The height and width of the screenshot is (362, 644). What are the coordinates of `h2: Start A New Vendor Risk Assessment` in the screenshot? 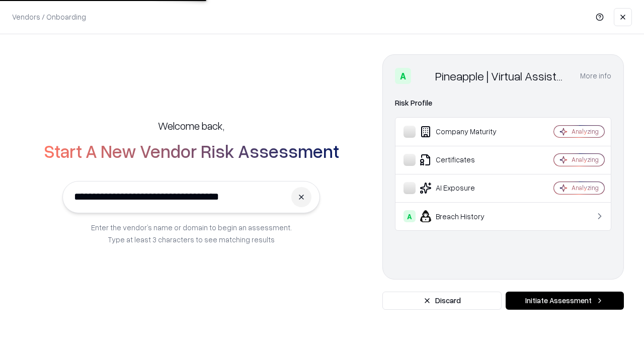 It's located at (191, 151).